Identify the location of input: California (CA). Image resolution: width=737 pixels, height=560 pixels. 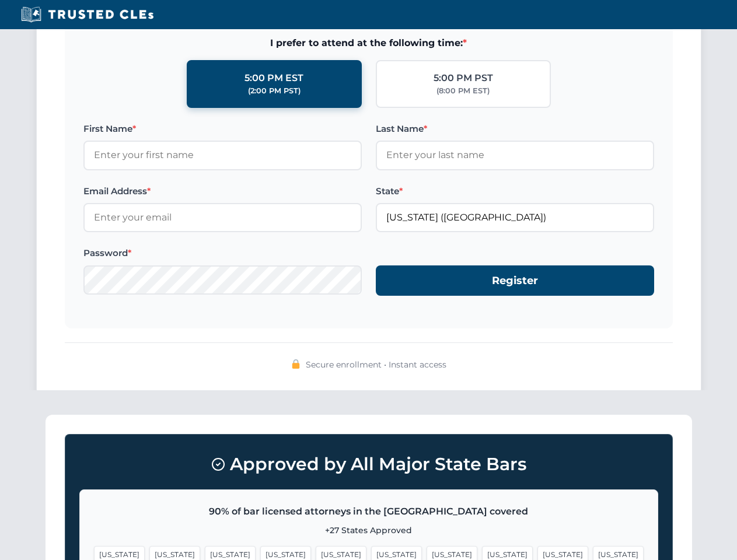
(514, 218).